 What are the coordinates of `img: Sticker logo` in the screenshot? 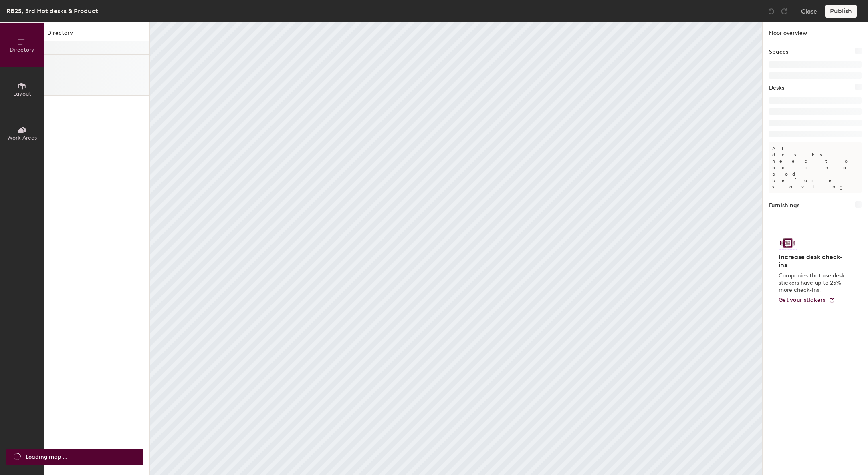 It's located at (788, 243).